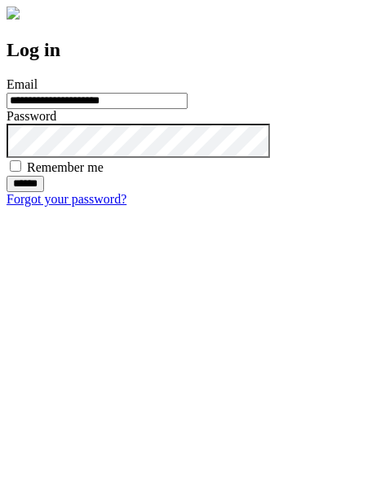 The height and width of the screenshot is (485, 367). Describe the element at coordinates (65, 167) in the screenshot. I see `label: Remember me` at that location.